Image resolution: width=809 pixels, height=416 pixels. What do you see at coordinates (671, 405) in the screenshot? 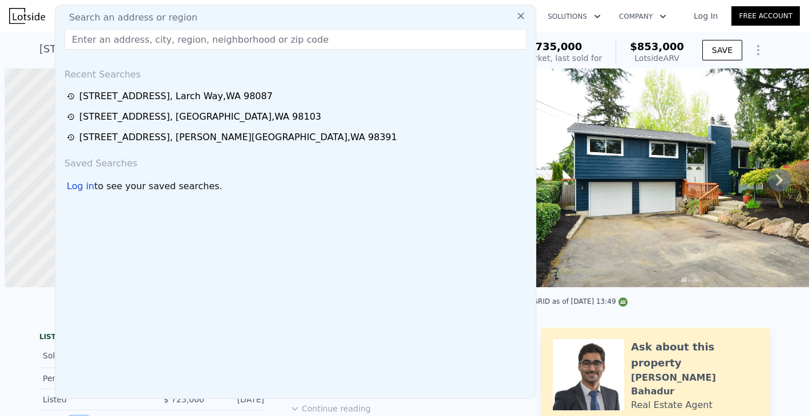
I see `div: Real Estate Agent` at bounding box center [671, 405].